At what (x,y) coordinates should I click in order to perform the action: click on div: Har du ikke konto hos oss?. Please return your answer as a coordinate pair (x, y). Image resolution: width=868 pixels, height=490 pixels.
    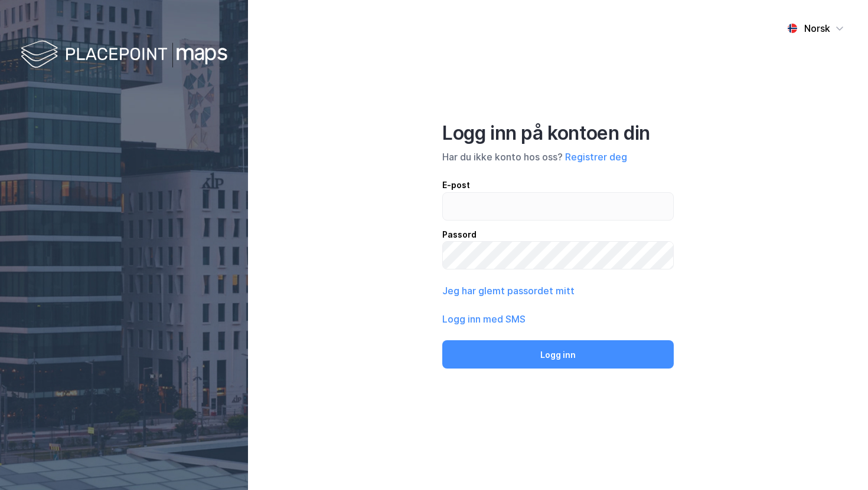
    Looking at the image, I should click on (558, 157).